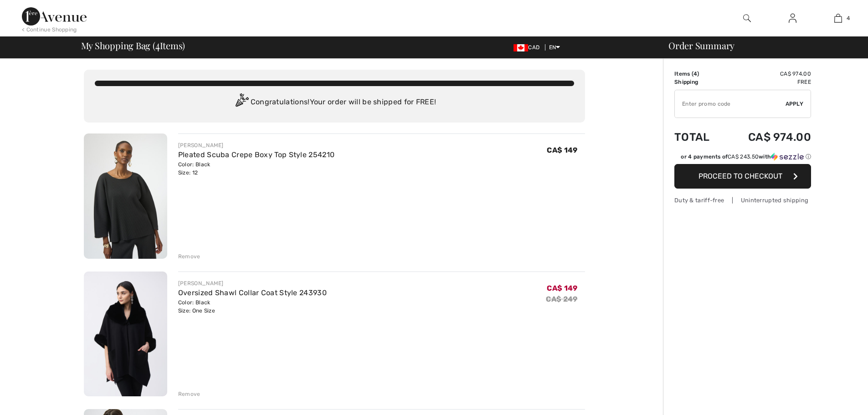  Describe the element at coordinates (699, 82) in the screenshot. I see `td: Shipping` at that location.